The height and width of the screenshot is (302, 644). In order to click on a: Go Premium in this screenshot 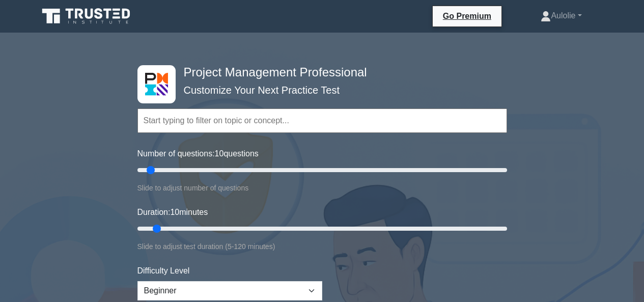, I will do `click(467, 16)`.